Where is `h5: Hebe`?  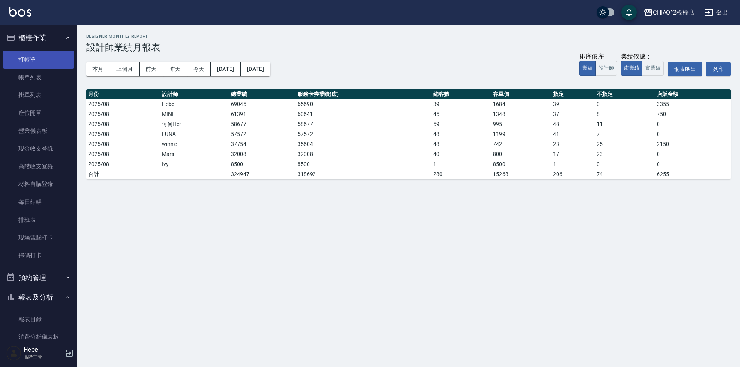
h5: Hebe is located at coordinates (43, 350).